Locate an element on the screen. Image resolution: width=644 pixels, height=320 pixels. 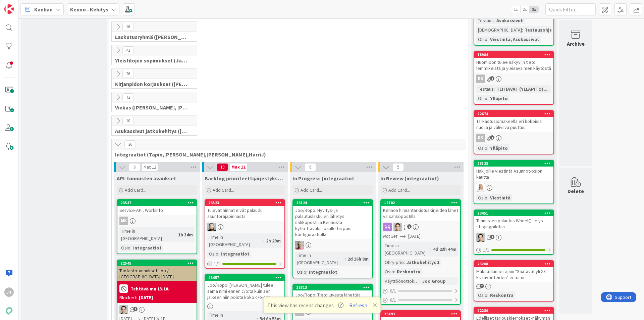
img: HJ is located at coordinates (299, 245).